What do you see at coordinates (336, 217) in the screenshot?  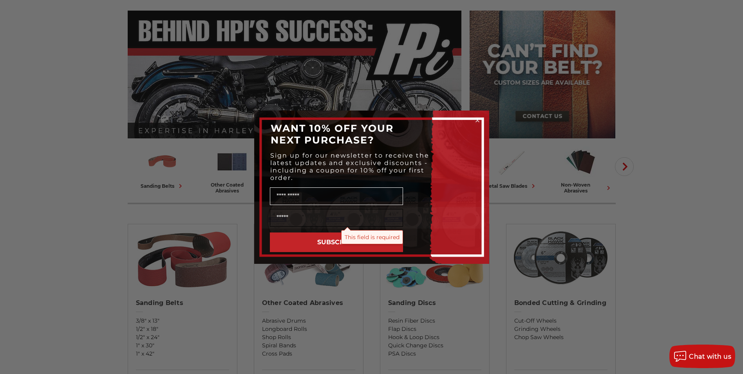 I see `input: Email` at bounding box center [336, 217].